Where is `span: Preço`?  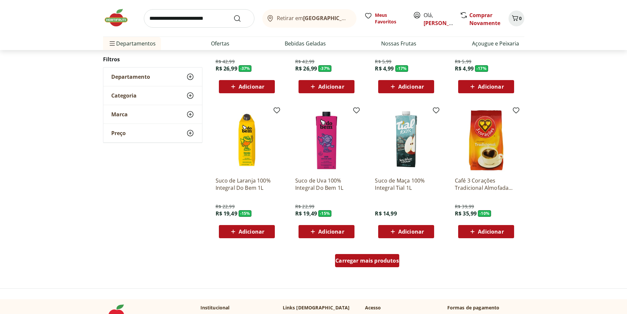 span: Preço is located at coordinates (118, 133).